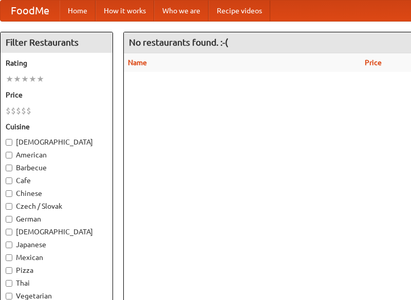  I want to click on input: American, so click(9, 155).